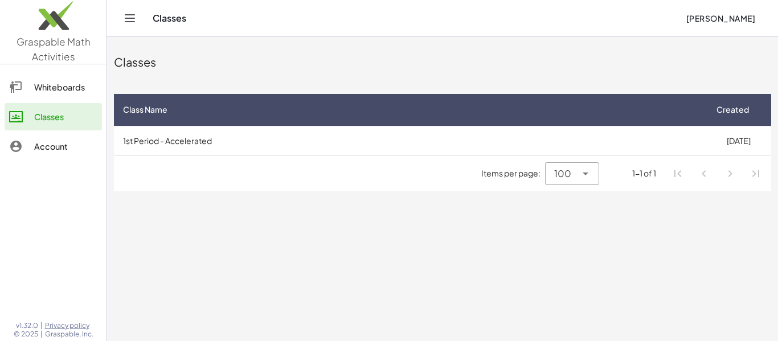 This screenshot has height=341, width=778. I want to click on div: 1-1 of 1, so click(644, 173).